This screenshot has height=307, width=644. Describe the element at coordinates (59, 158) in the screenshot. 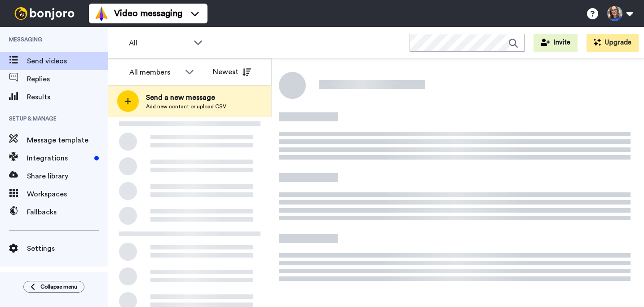

I see `span: Integrations` at that location.